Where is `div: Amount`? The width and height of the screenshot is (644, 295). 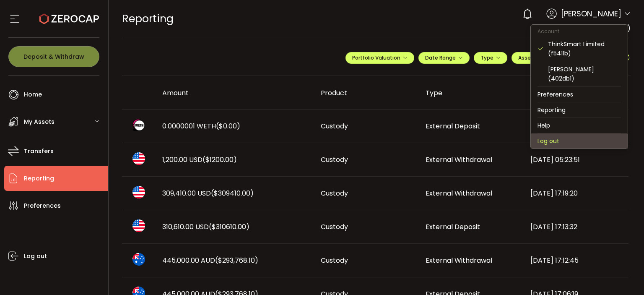
div: Amount is located at coordinates (234, 93).